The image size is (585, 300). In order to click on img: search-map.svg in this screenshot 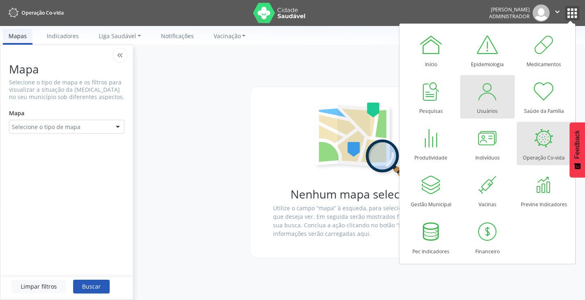, I will do `click(363, 145)`.